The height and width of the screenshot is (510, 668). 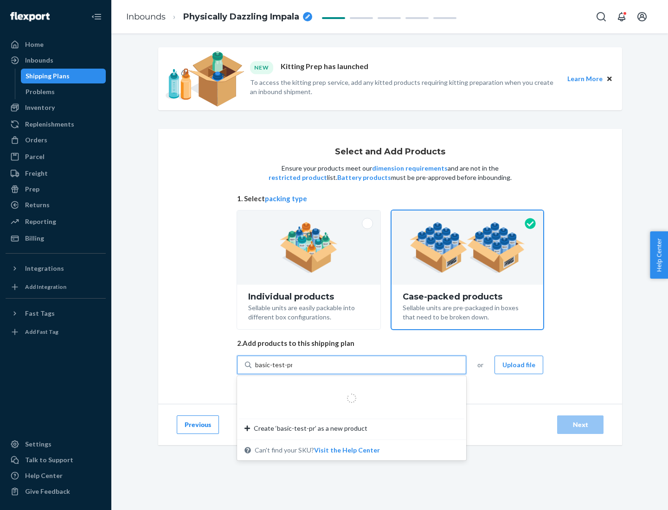 I want to click on div: Problems, so click(x=40, y=92).